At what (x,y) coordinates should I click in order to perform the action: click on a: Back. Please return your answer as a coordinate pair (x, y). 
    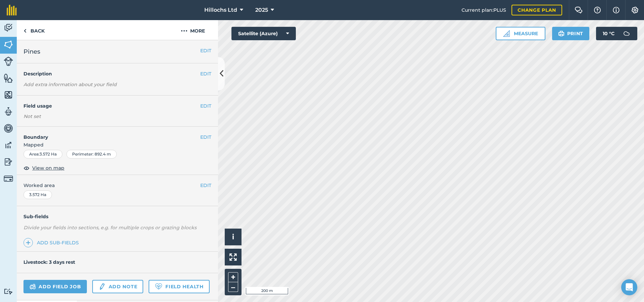
    Looking at the image, I should click on (34, 30).